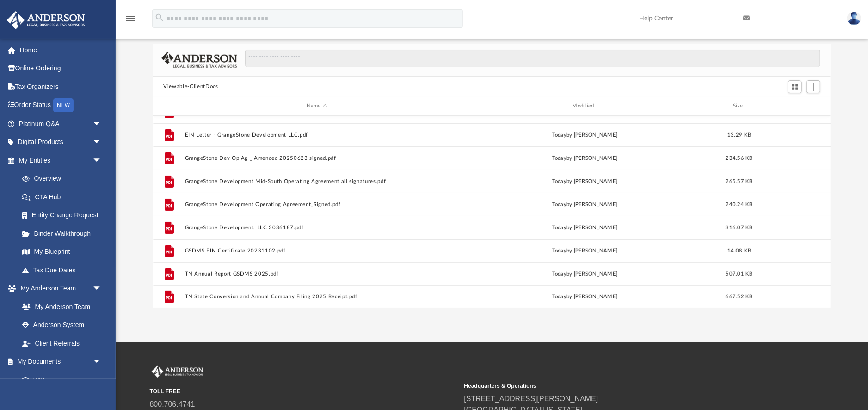  What do you see at coordinates (739, 273) in the screenshot?
I see `span: 507.01 KB` at bounding box center [739, 273].